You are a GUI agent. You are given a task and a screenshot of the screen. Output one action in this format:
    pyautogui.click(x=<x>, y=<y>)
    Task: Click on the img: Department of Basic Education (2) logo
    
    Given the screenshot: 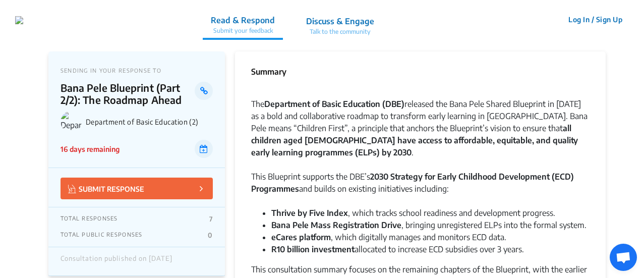 What is the action you would take?
    pyautogui.click(x=71, y=121)
    